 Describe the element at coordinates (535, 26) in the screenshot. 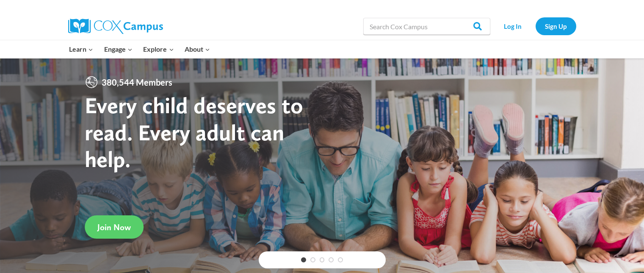

I see `nav: Secondary Navigation` at that location.